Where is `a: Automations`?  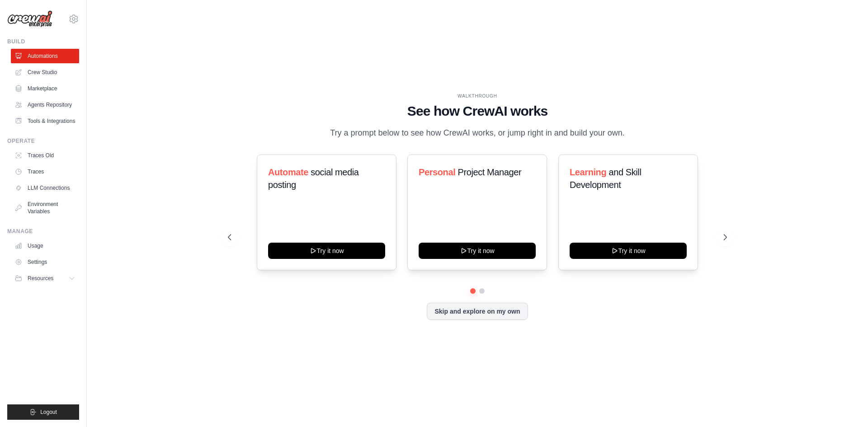
a: Automations is located at coordinates (44, 56).